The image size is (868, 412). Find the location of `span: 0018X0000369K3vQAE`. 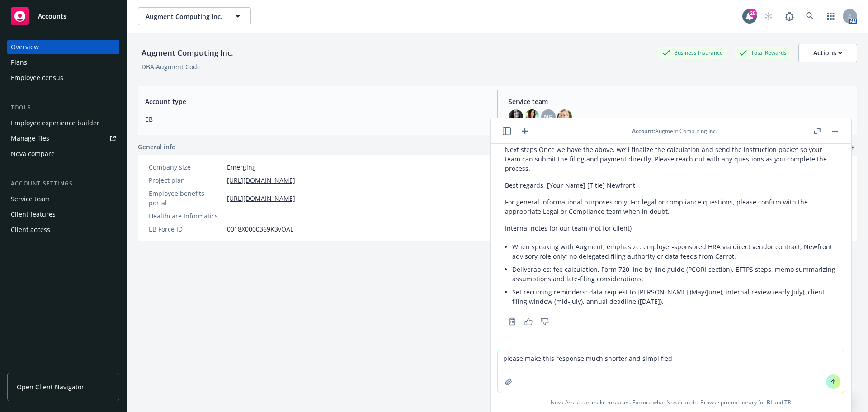

span: 0018X0000369K3vQAE is located at coordinates (261, 229).